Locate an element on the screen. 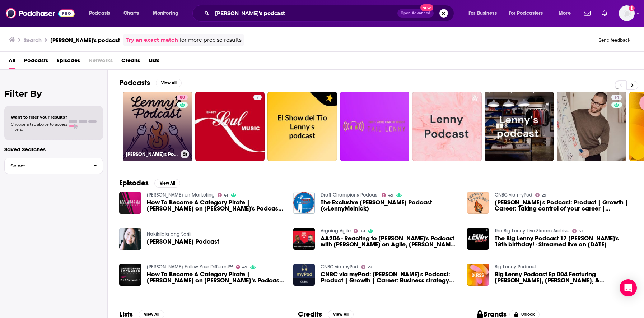  span: 7 is located at coordinates (257, 97).